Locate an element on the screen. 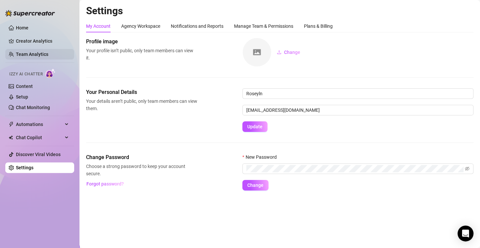 The image size is (480, 248). input: Enter new email is located at coordinates (358, 110).